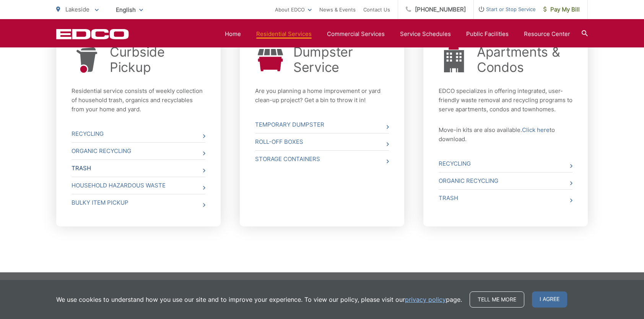 This screenshot has height=319, width=644. What do you see at coordinates (425, 34) in the screenshot?
I see `a: Service Schedules` at bounding box center [425, 34].